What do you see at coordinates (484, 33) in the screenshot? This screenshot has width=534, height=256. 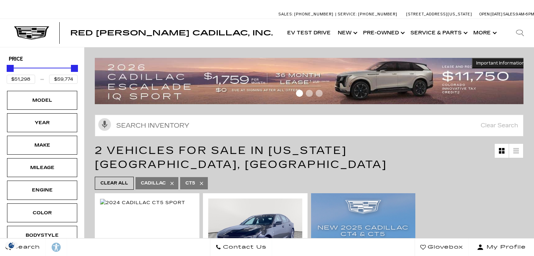 I see `button: More` at bounding box center [484, 33].